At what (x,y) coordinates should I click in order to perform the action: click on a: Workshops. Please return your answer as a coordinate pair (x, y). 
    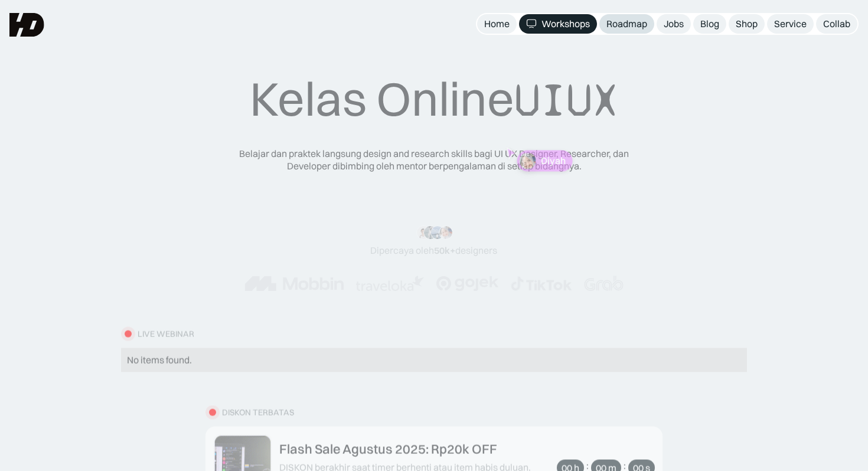
    Looking at the image, I should click on (558, 24).